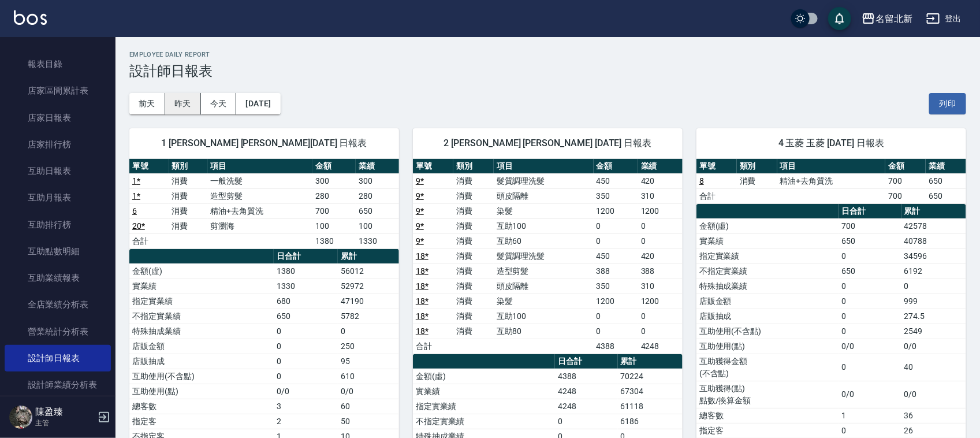 This screenshot has height=438, width=980. I want to click on a: 報表目錄, so click(58, 64).